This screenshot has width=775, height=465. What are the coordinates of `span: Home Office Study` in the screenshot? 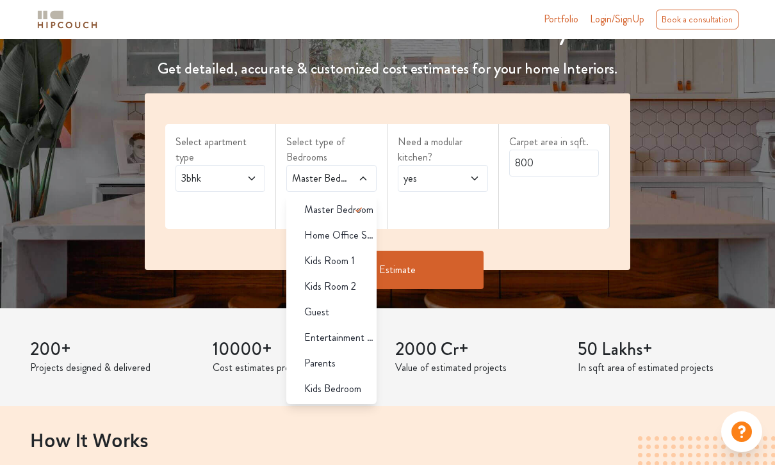 It's located at (340, 236).